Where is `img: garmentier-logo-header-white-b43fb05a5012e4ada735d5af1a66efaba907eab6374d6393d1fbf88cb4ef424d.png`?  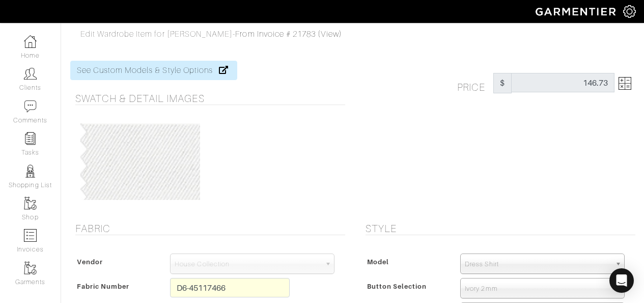 img: garmentier-logo-header-white-b43fb05a5012e4ada735d5af1a66efaba907eab6374d6393d1fbf88cb4ef424d.png is located at coordinates (577, 11).